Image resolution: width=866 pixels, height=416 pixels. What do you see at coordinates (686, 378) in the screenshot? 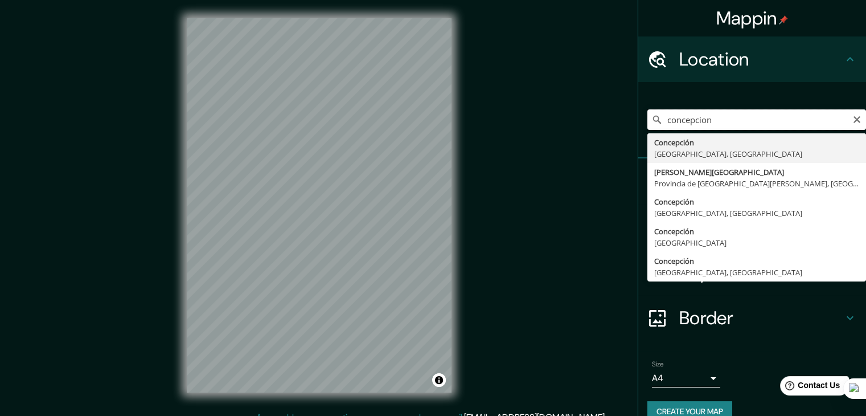
I see `div: A4` at bounding box center [686, 378].